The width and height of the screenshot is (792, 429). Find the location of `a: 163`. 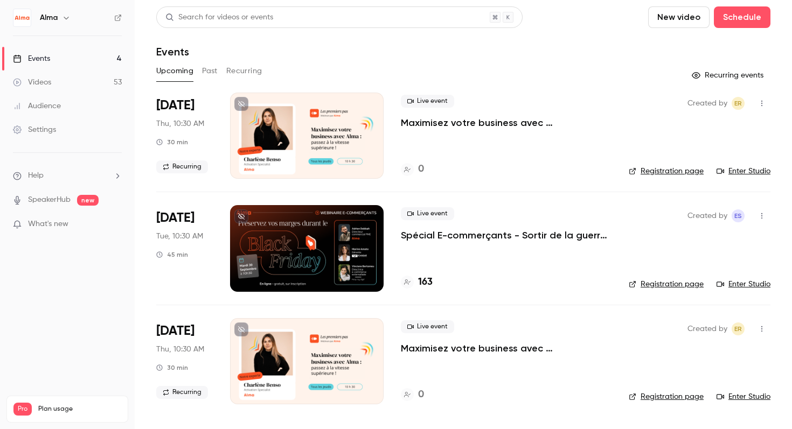

a: 163 is located at coordinates (416, 282).